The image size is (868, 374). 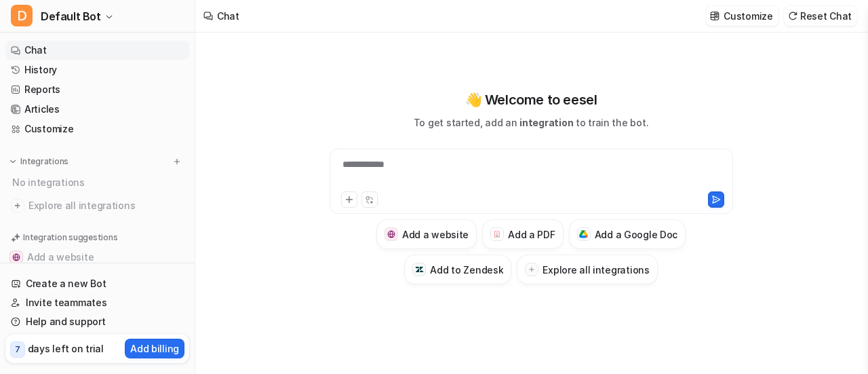 What do you see at coordinates (66, 348) in the screenshot?
I see `p: days left on trial` at bounding box center [66, 348].